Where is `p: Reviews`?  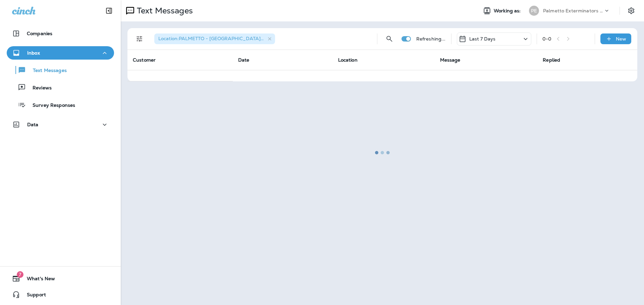 p: Reviews is located at coordinates (39, 88).